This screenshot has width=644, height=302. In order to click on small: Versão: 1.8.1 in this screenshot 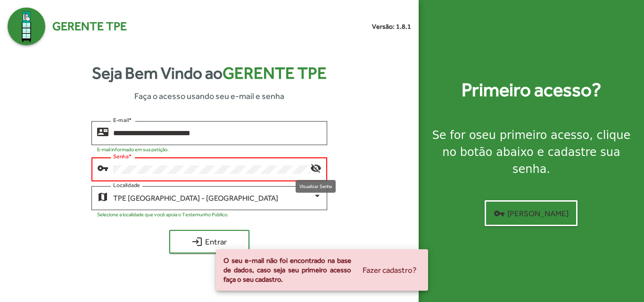, I will do `click(391, 26)`.